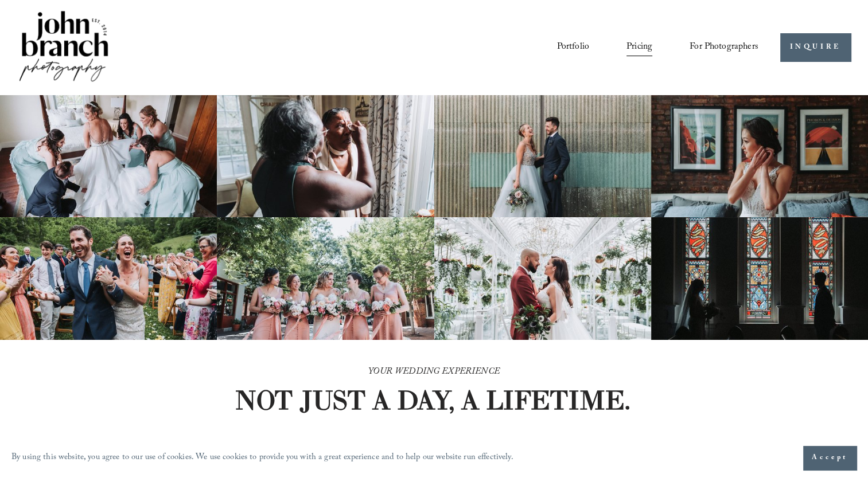  What do you see at coordinates (816, 47) in the screenshot?
I see `a: INQUIRE` at bounding box center [816, 47].